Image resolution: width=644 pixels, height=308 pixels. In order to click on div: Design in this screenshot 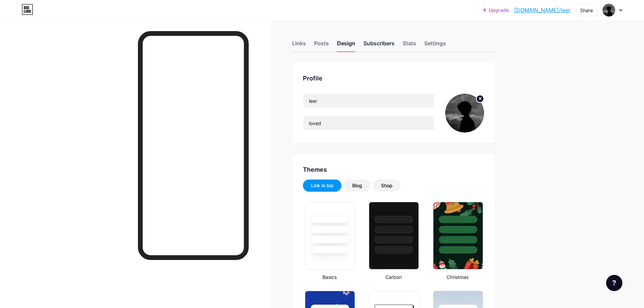, I will do `click(346, 45)`.